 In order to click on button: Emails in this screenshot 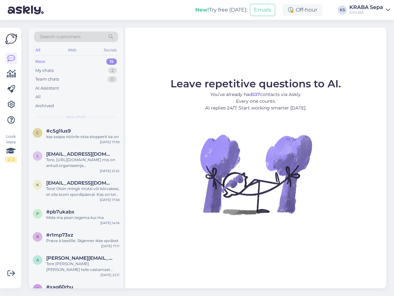, I will do `click(262, 10)`.